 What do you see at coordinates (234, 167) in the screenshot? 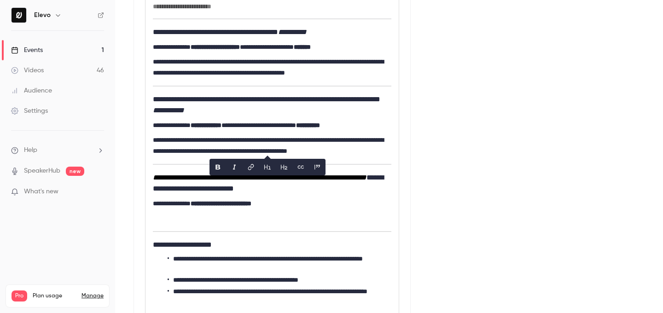
I see `button: italic` at bounding box center [234, 167].